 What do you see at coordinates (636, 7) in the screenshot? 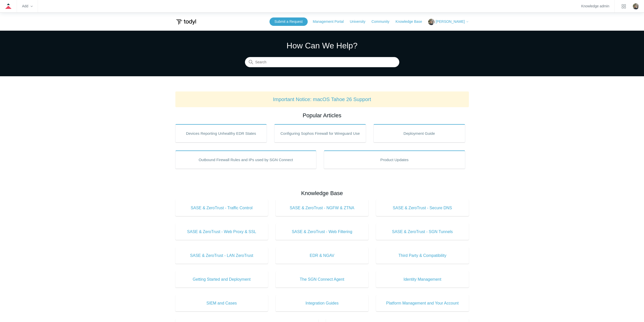
I see `img: user avatar` at bounding box center [636, 7].